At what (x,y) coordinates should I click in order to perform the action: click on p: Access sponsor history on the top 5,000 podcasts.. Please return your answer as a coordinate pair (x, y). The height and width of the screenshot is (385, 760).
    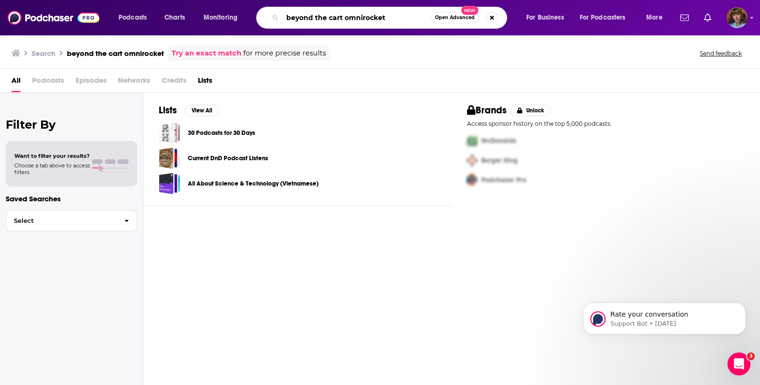
    Looking at the image, I should click on (606, 123).